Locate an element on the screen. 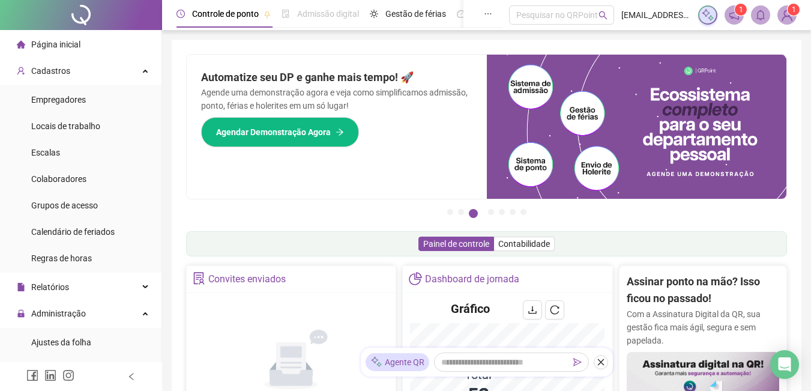 This screenshot has height=391, width=811. button: 4 is located at coordinates (491, 212).